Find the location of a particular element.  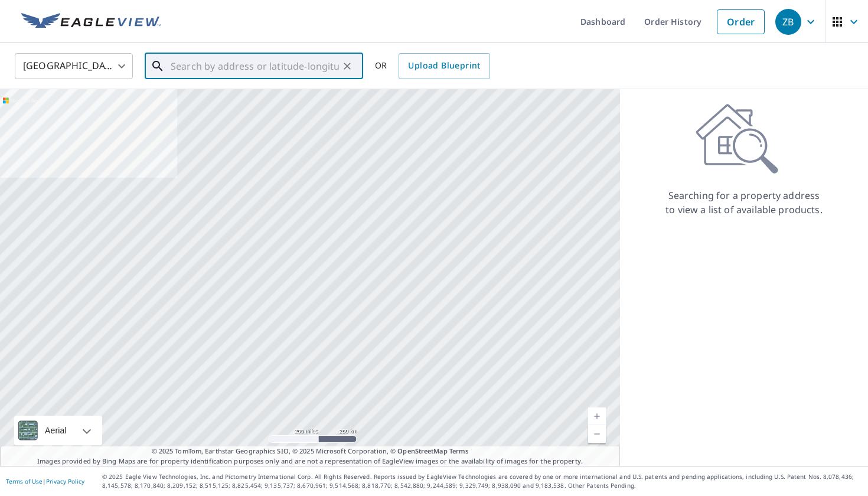

div: OR is located at coordinates (432, 66).